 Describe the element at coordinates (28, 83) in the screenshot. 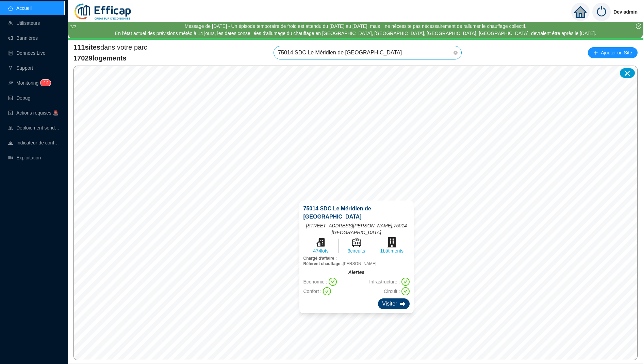

I see `a: monitorMonitoring42` at that location.